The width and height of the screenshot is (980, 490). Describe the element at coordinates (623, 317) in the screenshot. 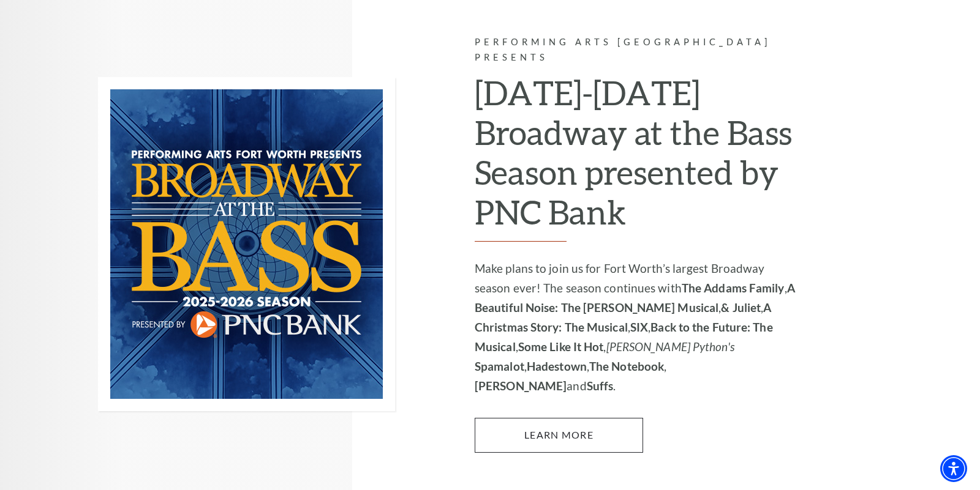

I see `strong: A Christmas Story: The Musical` at that location.